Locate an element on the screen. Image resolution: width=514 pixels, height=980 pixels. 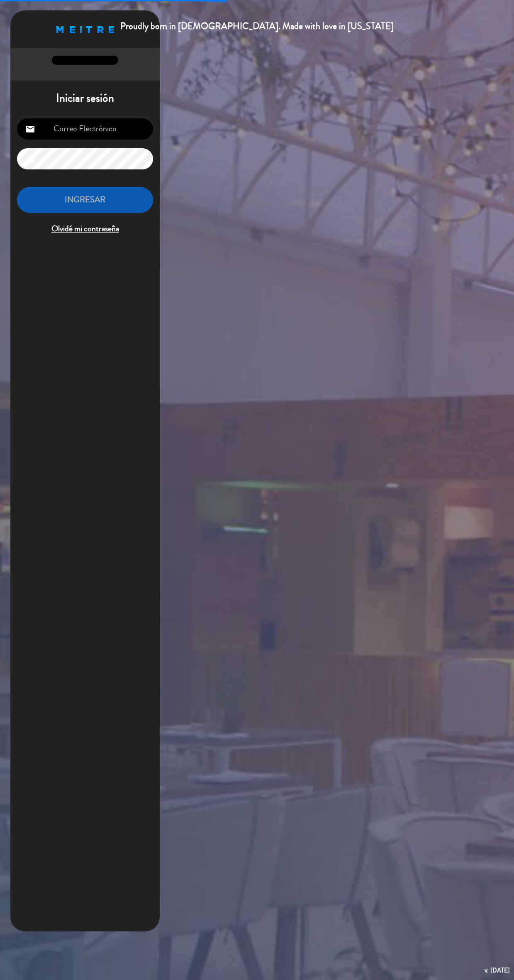
span: Olvidé mi contraseña is located at coordinates (86, 229).